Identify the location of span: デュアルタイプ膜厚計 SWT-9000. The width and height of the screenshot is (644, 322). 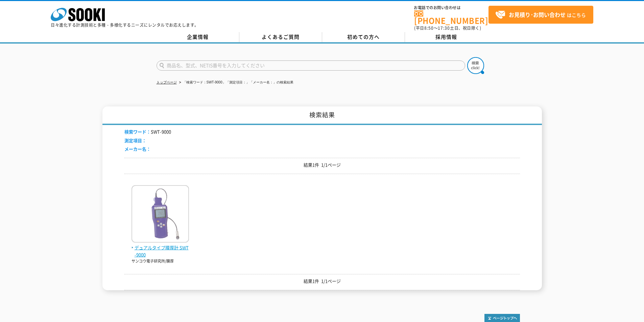
(160, 251).